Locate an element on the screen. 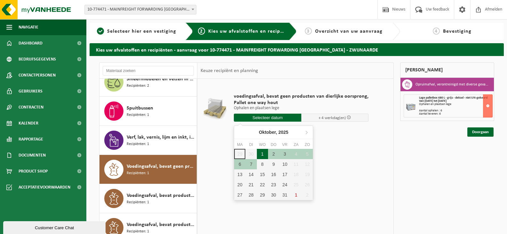  div: 27 is located at coordinates (240, 195).